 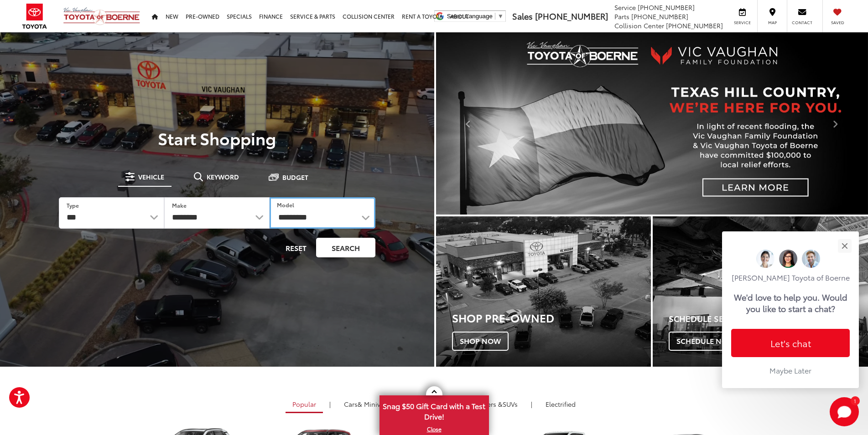 I want to click on button: Toggle Chat Window, so click(x=844, y=412).